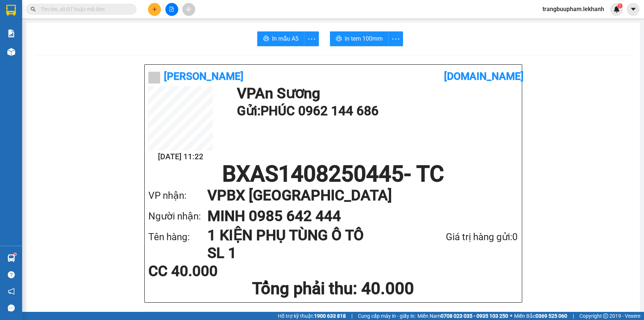 The image size is (644, 320). Describe the element at coordinates (541, 315) in the screenshot. I see `span: Miền Bắc` at that location.